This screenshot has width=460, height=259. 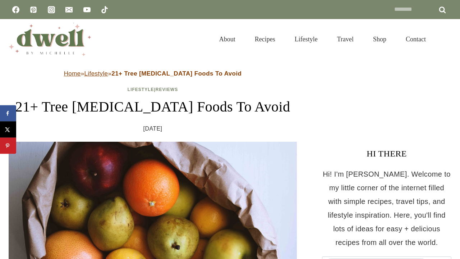 I want to click on button: View Search Form, so click(x=445, y=39).